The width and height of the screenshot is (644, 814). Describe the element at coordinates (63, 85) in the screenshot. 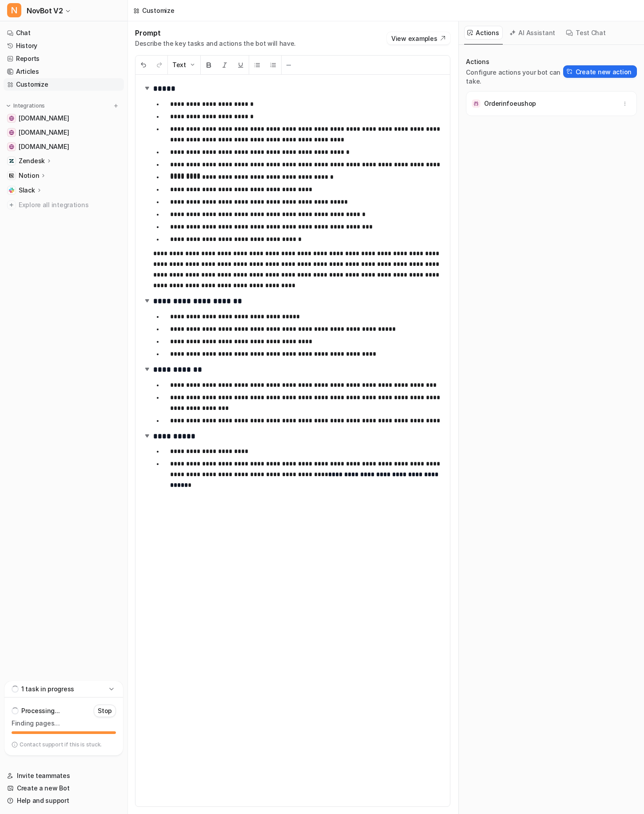

I see `a: Customize` at that location.